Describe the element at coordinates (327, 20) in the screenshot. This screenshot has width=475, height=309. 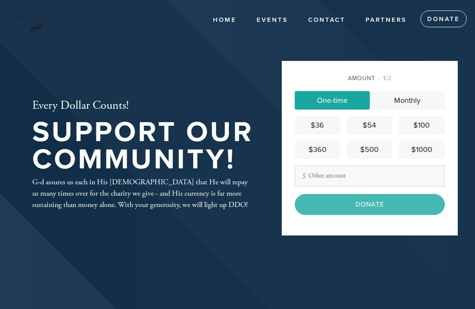
I see `a: Contact` at that location.